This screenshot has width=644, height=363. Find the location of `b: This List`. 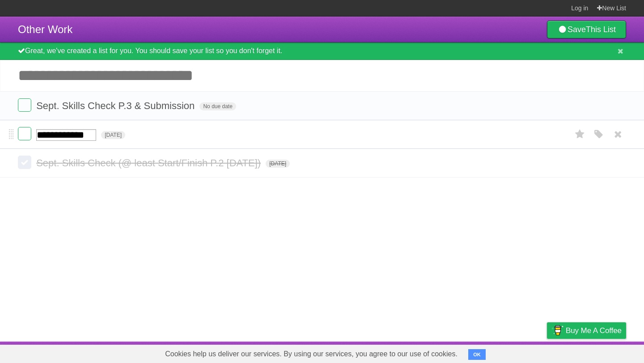

b: This List is located at coordinates (601, 30).